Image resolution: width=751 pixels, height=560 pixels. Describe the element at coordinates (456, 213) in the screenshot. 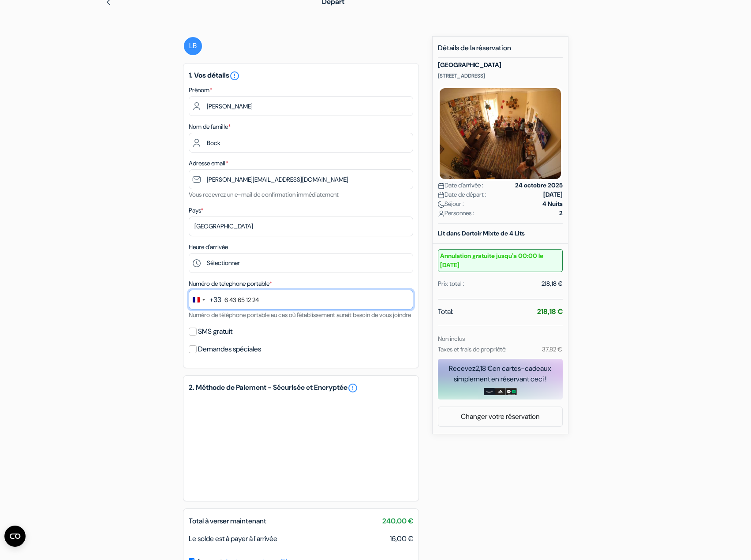

I see `span: Personnes :` at that location.